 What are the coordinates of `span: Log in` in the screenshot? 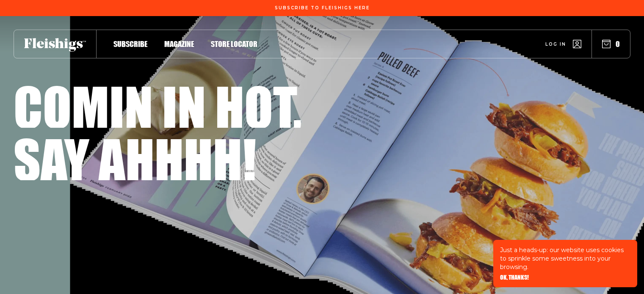 It's located at (555, 44).